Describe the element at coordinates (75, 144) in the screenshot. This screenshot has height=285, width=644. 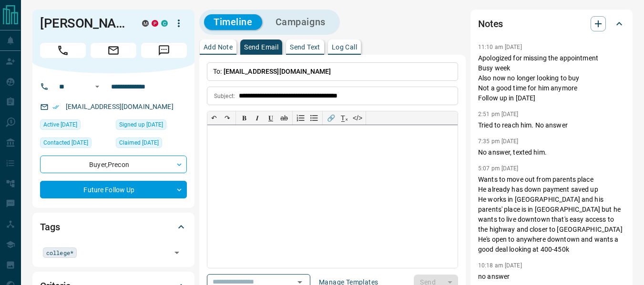
I see `div: Sat Aug 09 2025` at that location.